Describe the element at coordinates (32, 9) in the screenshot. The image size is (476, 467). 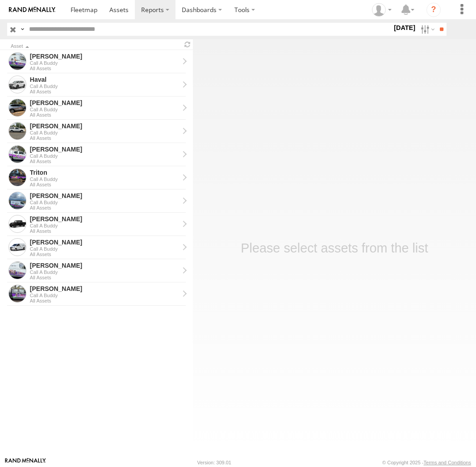
I see `img: rand-logo.svg` at that location.